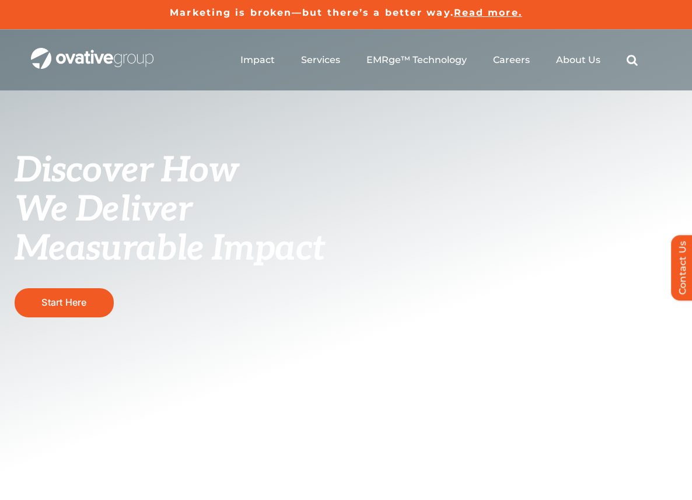  I want to click on a: EMRge™ Technology, so click(416, 60).